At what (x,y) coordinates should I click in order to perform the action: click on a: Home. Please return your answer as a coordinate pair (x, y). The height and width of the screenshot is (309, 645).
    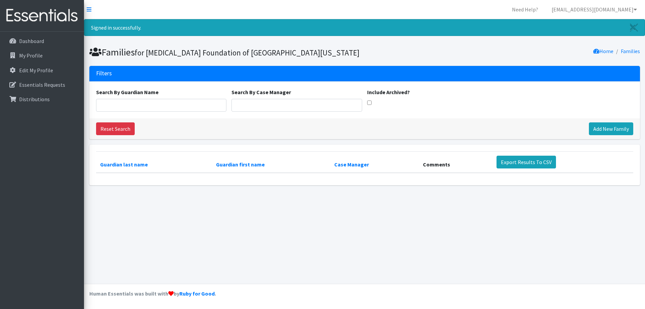
    Looking at the image, I should click on (604, 51).